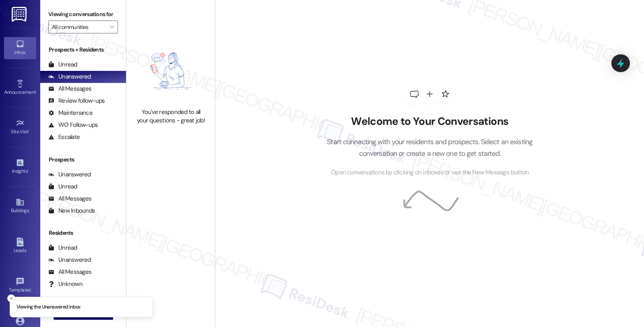 The height and width of the screenshot is (327, 644). I want to click on a: Site Visit •, so click(20, 127).